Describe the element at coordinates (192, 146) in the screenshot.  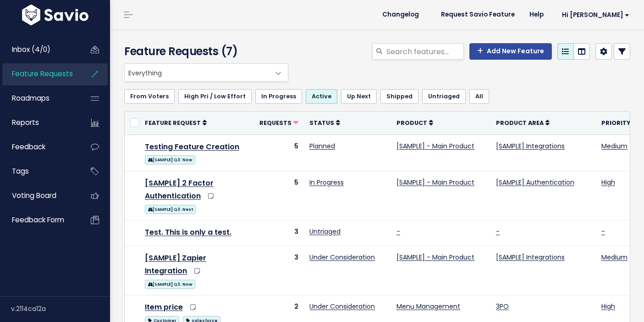
I see `a: Testing Feature Creation` at that location.